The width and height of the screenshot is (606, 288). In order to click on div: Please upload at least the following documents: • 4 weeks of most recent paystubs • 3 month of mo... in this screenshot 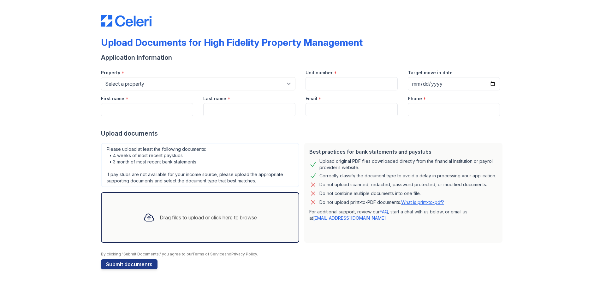, I will do `click(200, 165)`.